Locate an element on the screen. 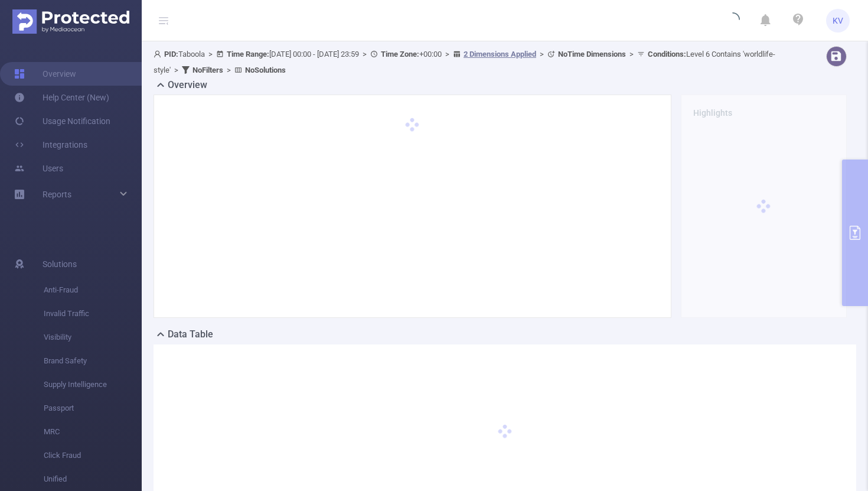  b: Time Range: is located at coordinates (248, 53).